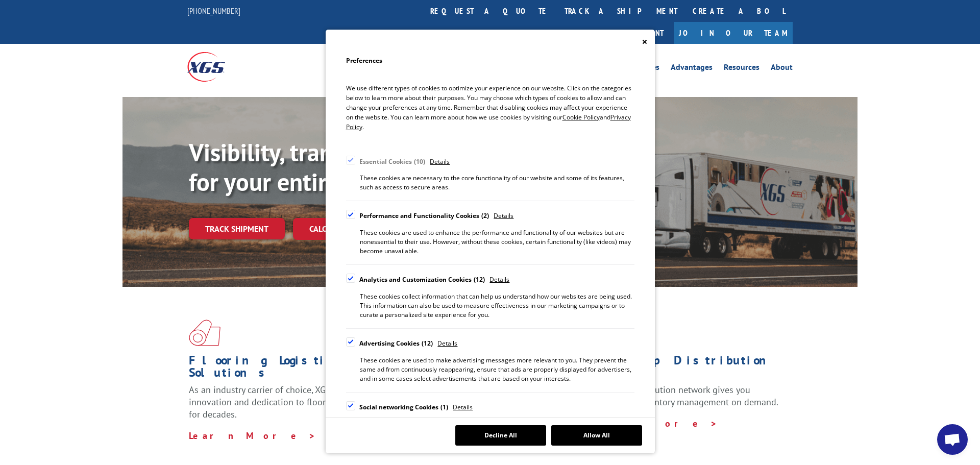 The height and width of the screenshot is (465, 980). What do you see at coordinates (497, 183) in the screenshot?
I see `div: These cookies are necessary to the core functionality of our website and some of its features, su...` at bounding box center [497, 183].